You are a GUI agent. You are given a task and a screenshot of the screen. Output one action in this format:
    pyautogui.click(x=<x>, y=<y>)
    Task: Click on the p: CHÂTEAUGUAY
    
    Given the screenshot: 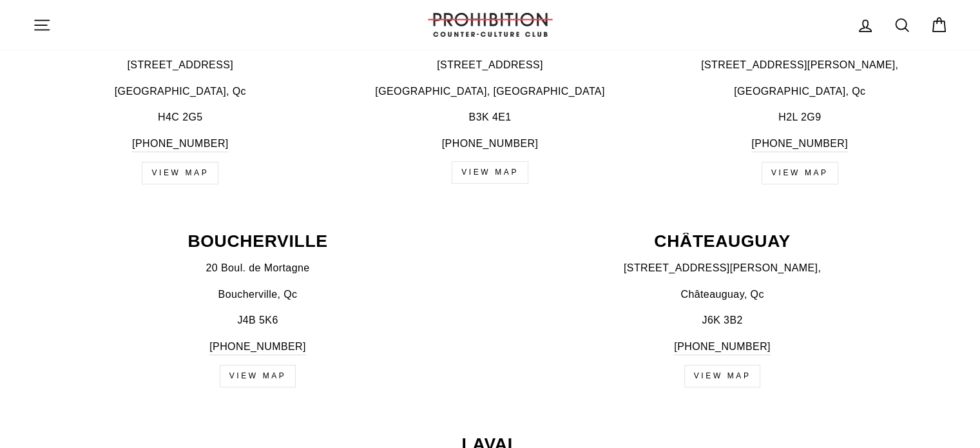 What is the action you would take?
    pyautogui.click(x=722, y=241)
    